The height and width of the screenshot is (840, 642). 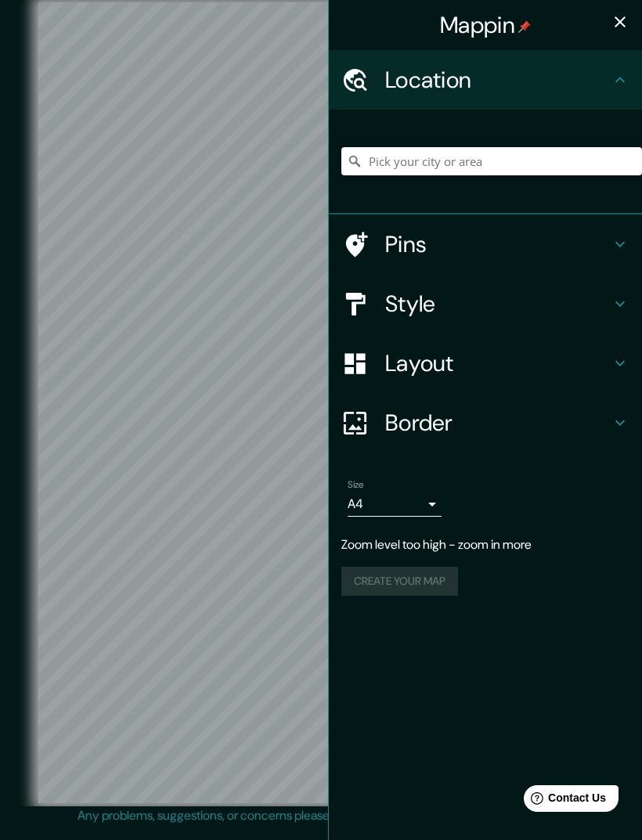 What do you see at coordinates (355, 485) in the screenshot?
I see `label: Size` at bounding box center [355, 485].